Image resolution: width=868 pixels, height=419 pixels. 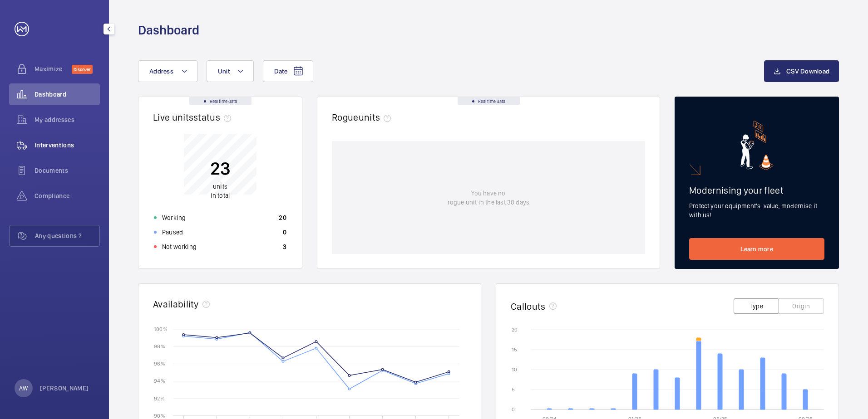 What do you see at coordinates (168, 30) in the screenshot?
I see `h1: Dashboard` at bounding box center [168, 30].